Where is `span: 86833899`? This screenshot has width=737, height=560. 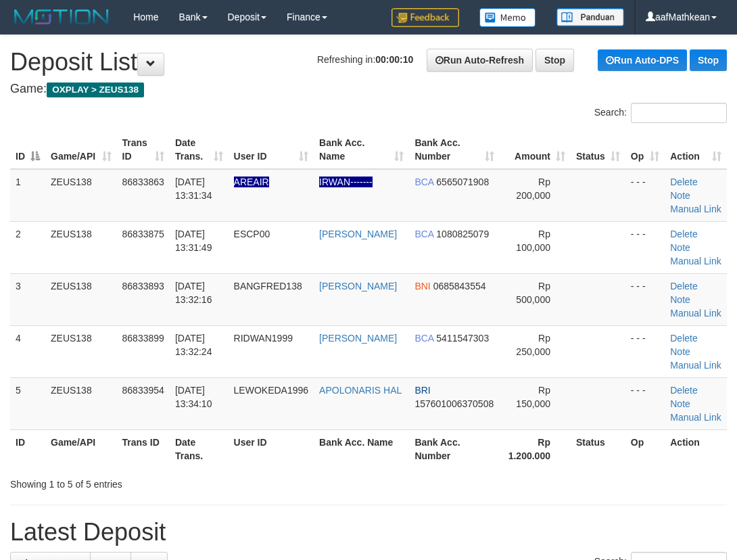
span: 86833899 is located at coordinates (144, 338).